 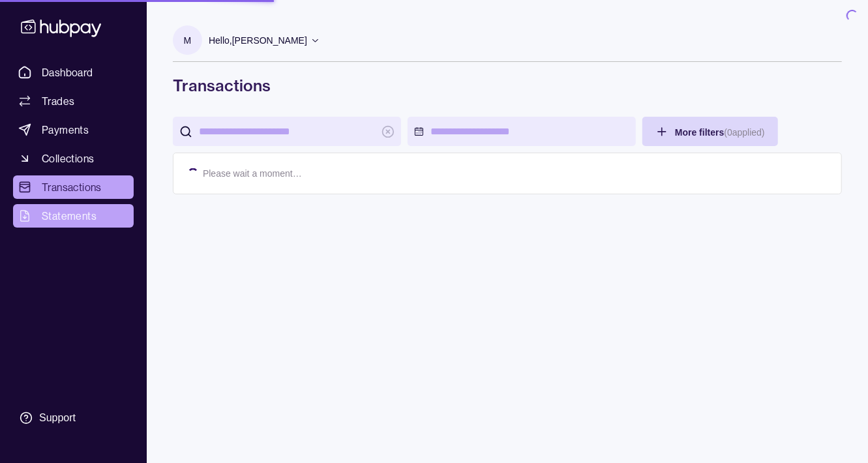 What do you see at coordinates (287, 131) in the screenshot?
I see `input: search` at bounding box center [287, 131].